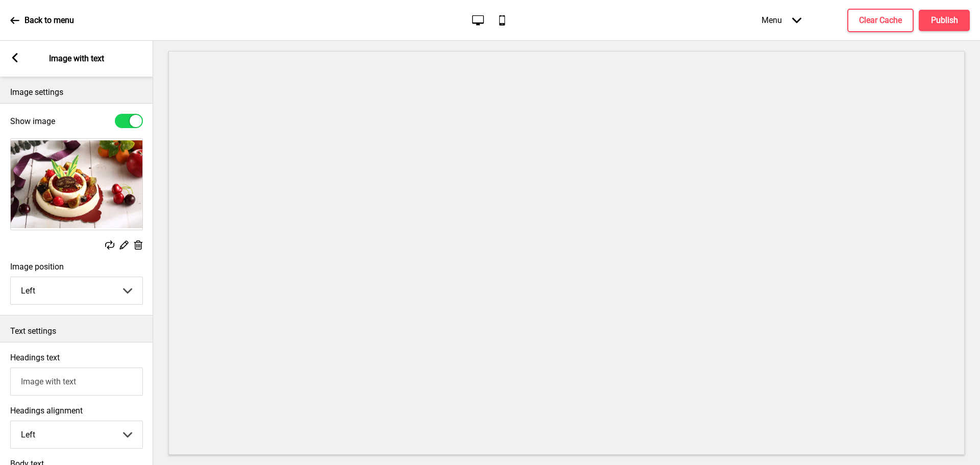 The height and width of the screenshot is (465, 980). I want to click on div: Menu, so click(782, 20).